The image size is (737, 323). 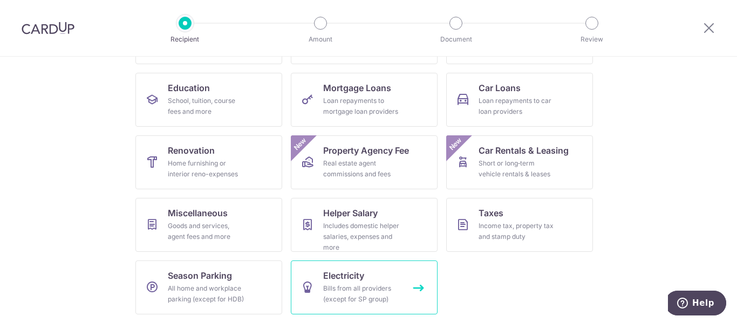 I want to click on div: Home furnishing or interior reno-expenses, so click(x=207, y=169).